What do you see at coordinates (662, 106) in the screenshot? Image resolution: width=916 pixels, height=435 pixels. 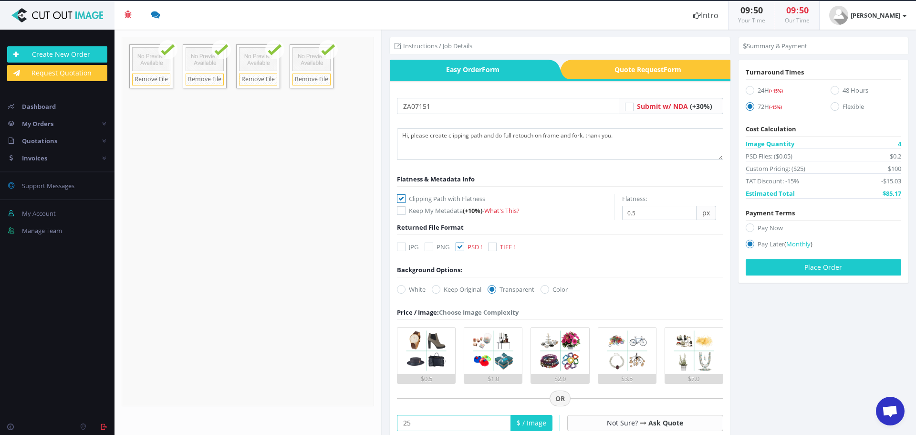 I see `span: Submit w/ NDA` at bounding box center [662, 106].